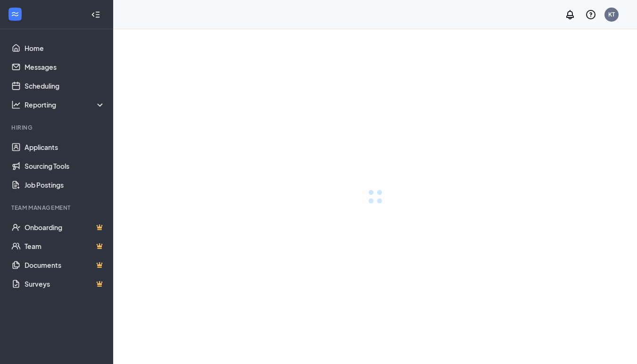 The image size is (637, 364). I want to click on a: SurveysCrown, so click(65, 284).